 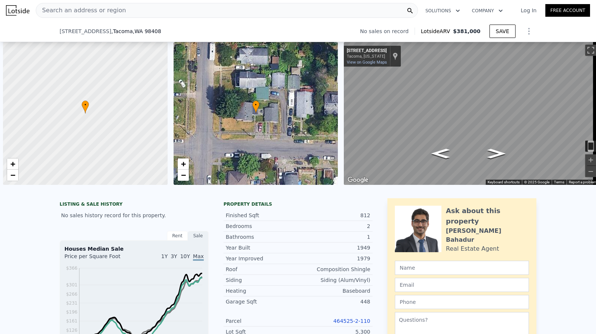 I want to click on tspan: $161, so click(x=71, y=322).